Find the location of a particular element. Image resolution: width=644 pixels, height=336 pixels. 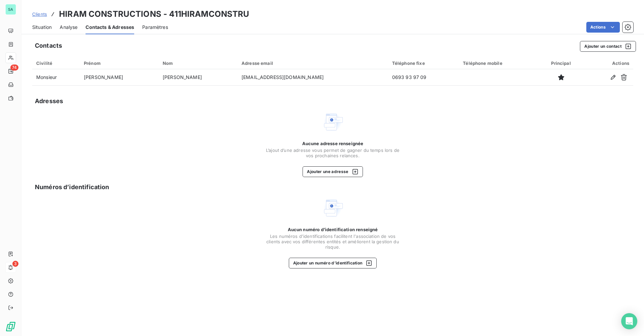

div: Prénom is located at coordinates (119, 63).